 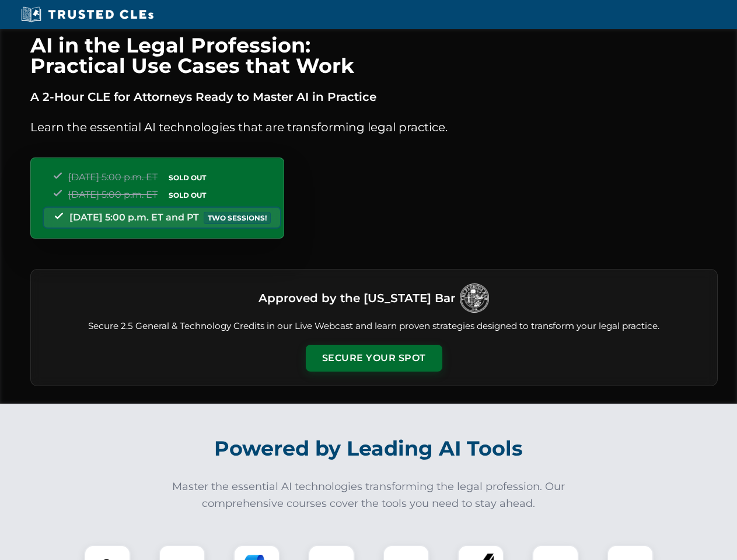 What do you see at coordinates (374, 56) in the screenshot?
I see `h1: AI in the Legal Profession: Practical Use Cases that Work` at bounding box center [374, 56].